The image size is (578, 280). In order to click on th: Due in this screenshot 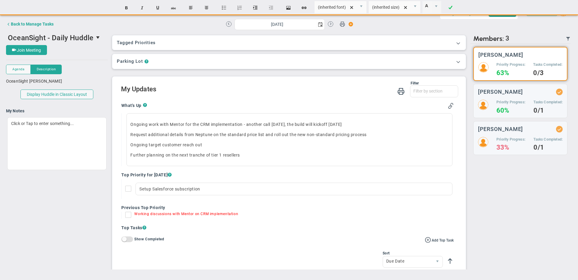, I will do `click(402, 274)`.